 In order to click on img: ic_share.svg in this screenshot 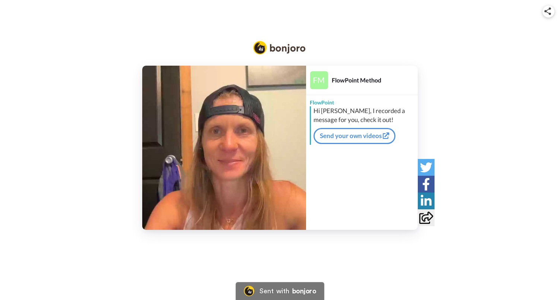, I will do `click(548, 11)`.